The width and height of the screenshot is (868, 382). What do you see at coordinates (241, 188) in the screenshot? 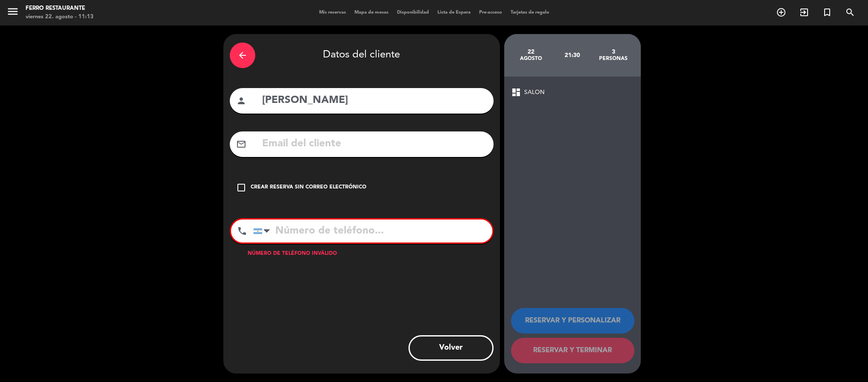
I see `i: check_box_outline_blank` at bounding box center [241, 188].